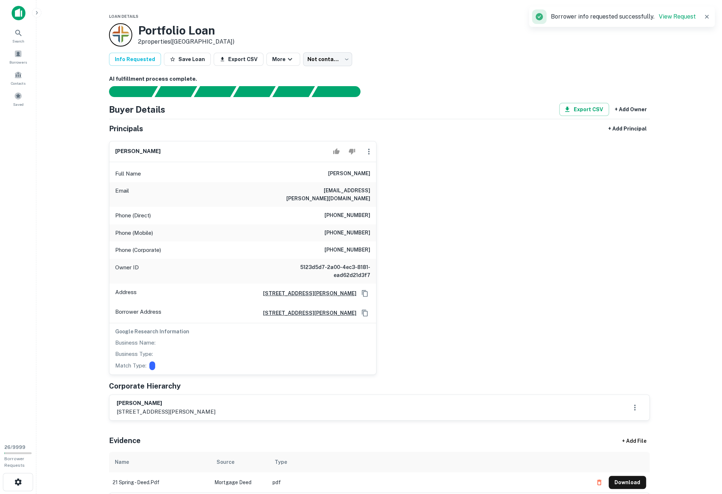 The image size is (722, 494). Describe the element at coordinates (336, 152) in the screenshot. I see `button: Accept` at that location.